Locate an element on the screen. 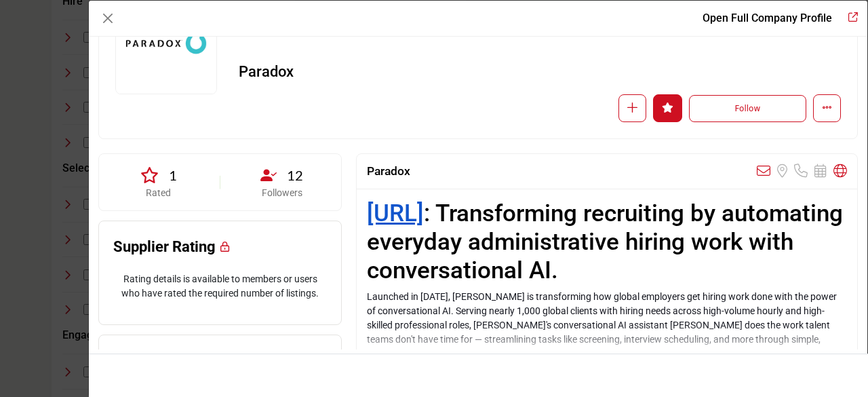  button: More Options is located at coordinates (827, 108).